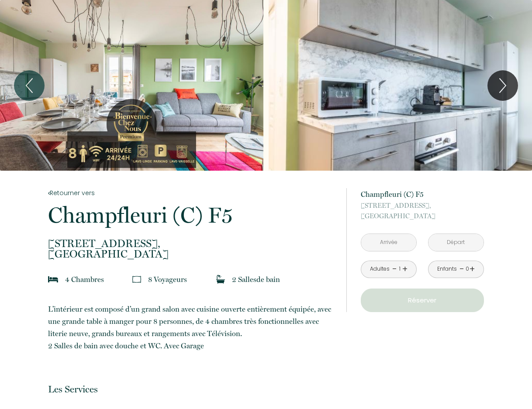 The image size is (532, 409). Describe the element at coordinates (84, 279) in the screenshot. I see `p: 4 Chambre` at that location.